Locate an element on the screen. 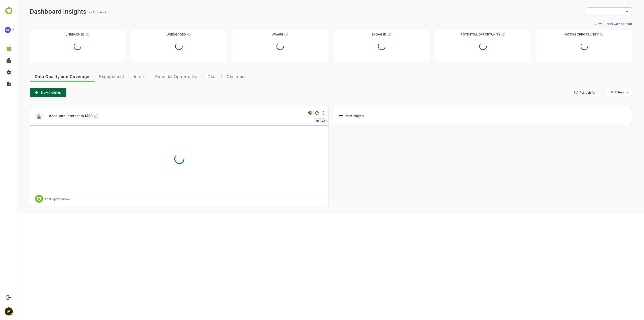 This screenshot has height=320, width=644. ag: -- Accounts is located at coordinates (81, 12).